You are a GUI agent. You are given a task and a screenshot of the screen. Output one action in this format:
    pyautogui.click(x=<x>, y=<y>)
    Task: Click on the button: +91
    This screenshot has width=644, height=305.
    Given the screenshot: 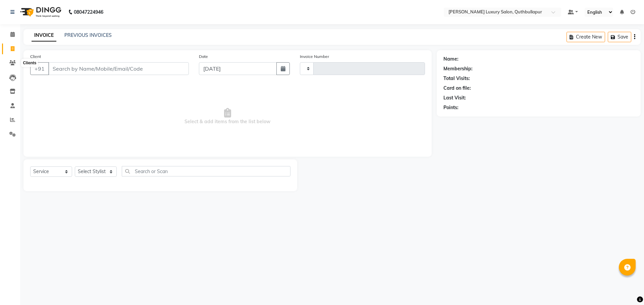 What is the action you would take?
    pyautogui.click(x=39, y=69)
    